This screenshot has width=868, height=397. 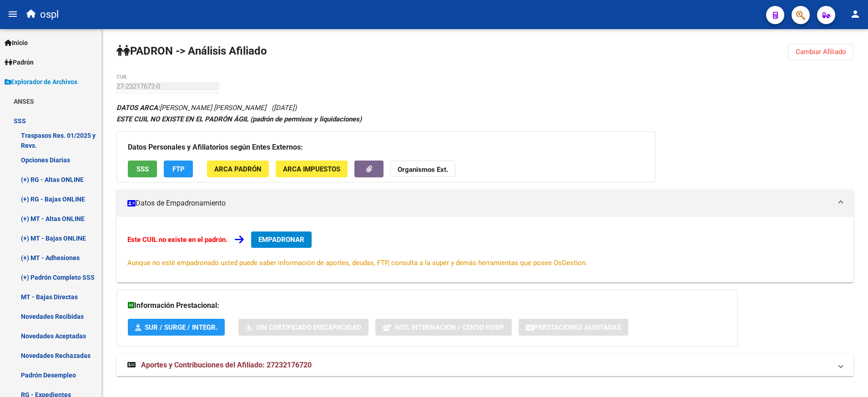 What do you see at coordinates (191, 51) in the screenshot?
I see `strong: PADRON -> Análisis Afiliado` at bounding box center [191, 51].